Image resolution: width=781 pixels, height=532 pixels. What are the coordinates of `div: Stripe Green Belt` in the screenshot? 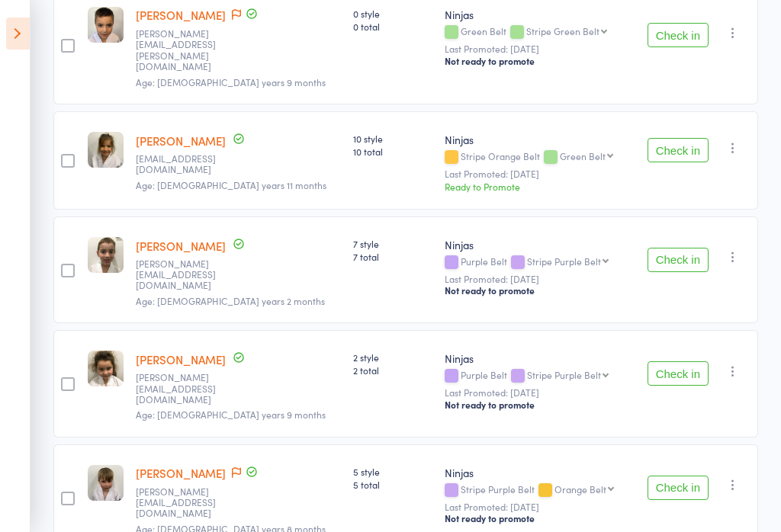 It's located at (563, 31).